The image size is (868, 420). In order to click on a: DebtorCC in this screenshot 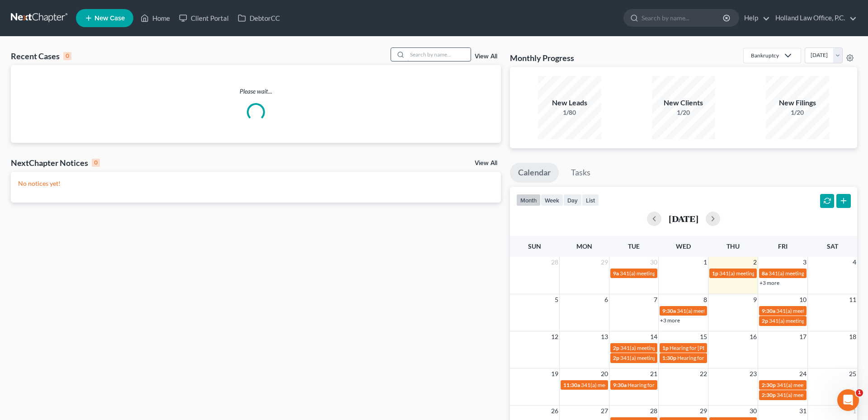, I will do `click(258, 18)`.